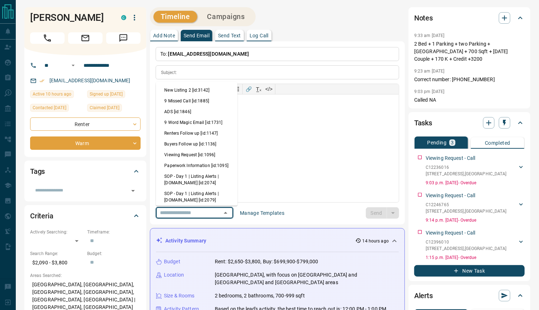  Describe the element at coordinates (226, 17) in the screenshot. I see `button: Campaigns` at that location.